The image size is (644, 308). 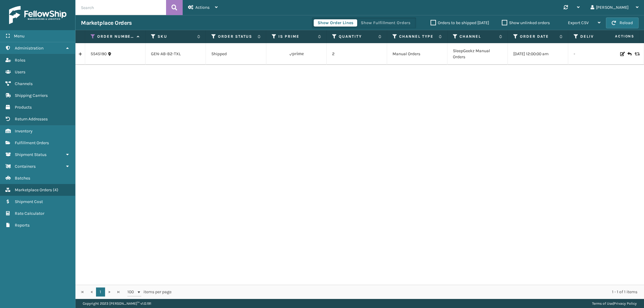 What do you see at coordinates (19, 36) in the screenshot?
I see `span: Menu` at bounding box center [19, 36].